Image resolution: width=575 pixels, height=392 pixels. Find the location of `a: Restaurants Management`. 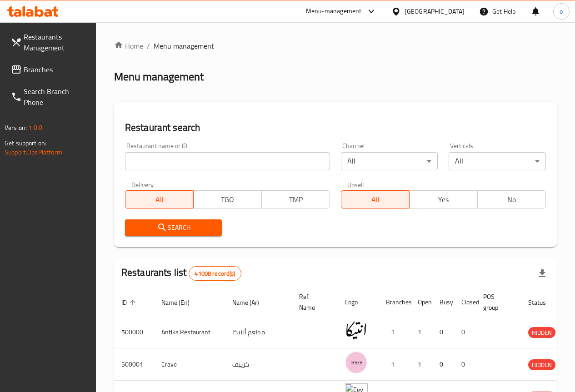

a: Restaurants Management is located at coordinates (50, 42).